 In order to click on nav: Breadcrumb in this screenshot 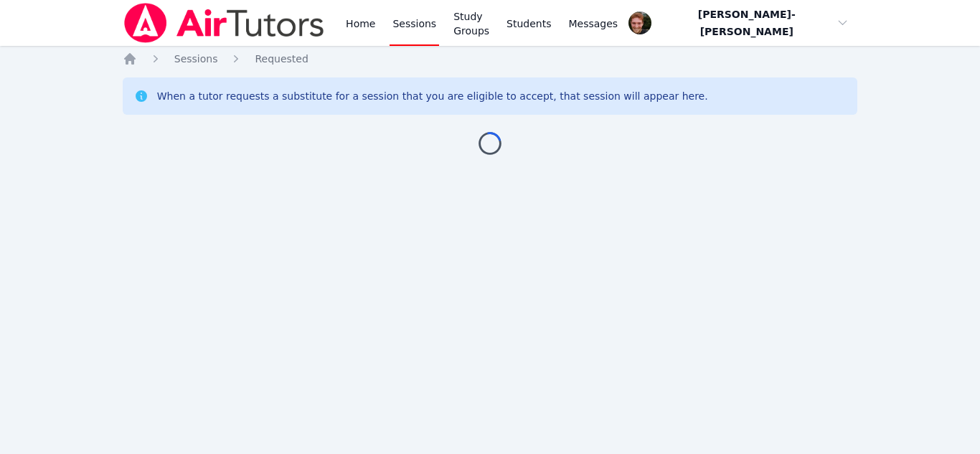, I will do `click(490, 59)`.